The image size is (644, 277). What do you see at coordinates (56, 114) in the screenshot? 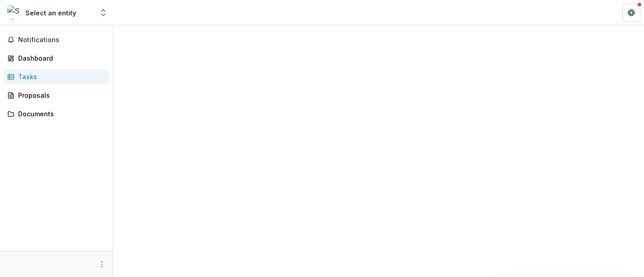
I see `a: Documents` at bounding box center [56, 114].